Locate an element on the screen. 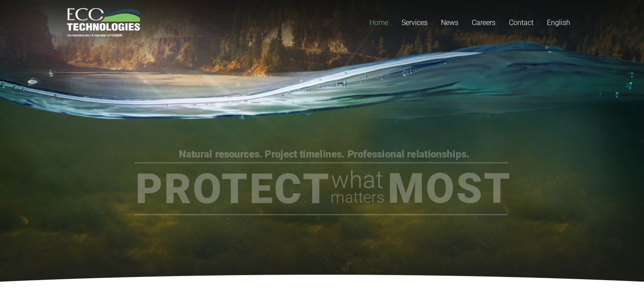 The width and height of the screenshot is (644, 302). a: logo_EcoTech_ASDR_RGB is located at coordinates (103, 22).